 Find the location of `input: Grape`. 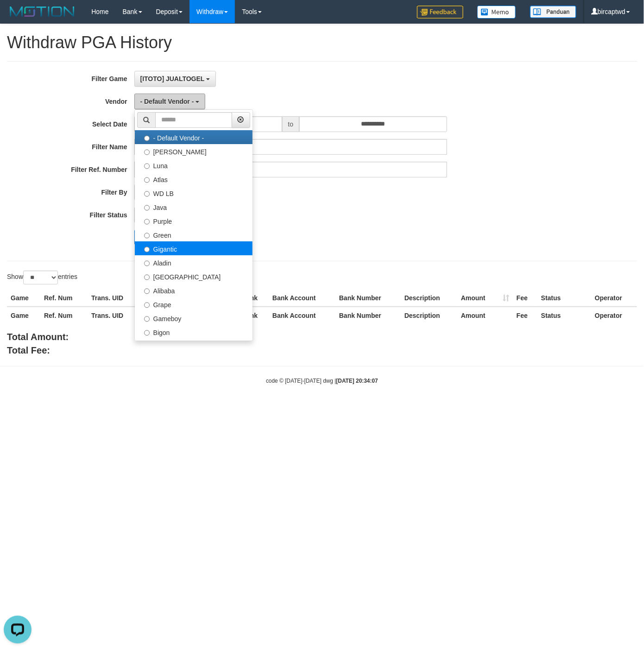

input: Grape is located at coordinates (147, 305).